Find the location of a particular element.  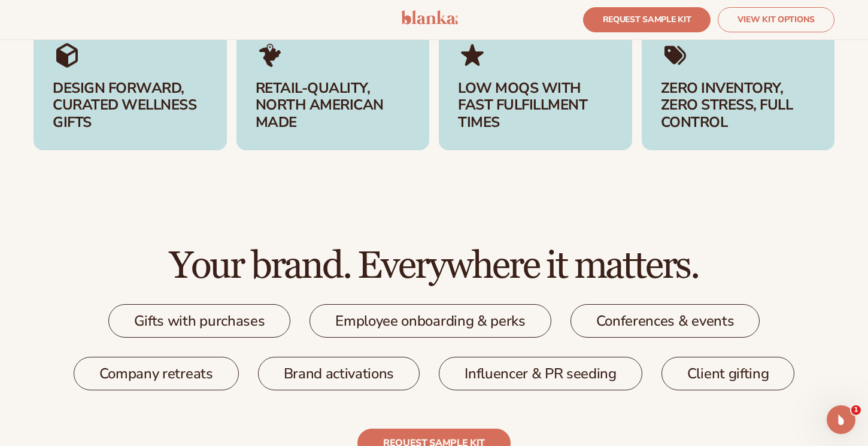

img: logo is located at coordinates (429, 17).